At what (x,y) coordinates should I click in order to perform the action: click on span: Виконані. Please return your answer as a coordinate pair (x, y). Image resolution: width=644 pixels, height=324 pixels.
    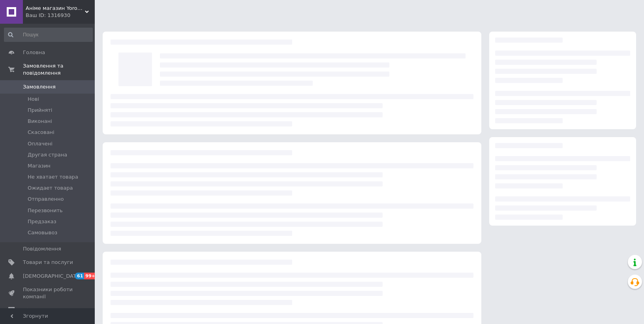
    Looking at the image, I should click on (40, 121).